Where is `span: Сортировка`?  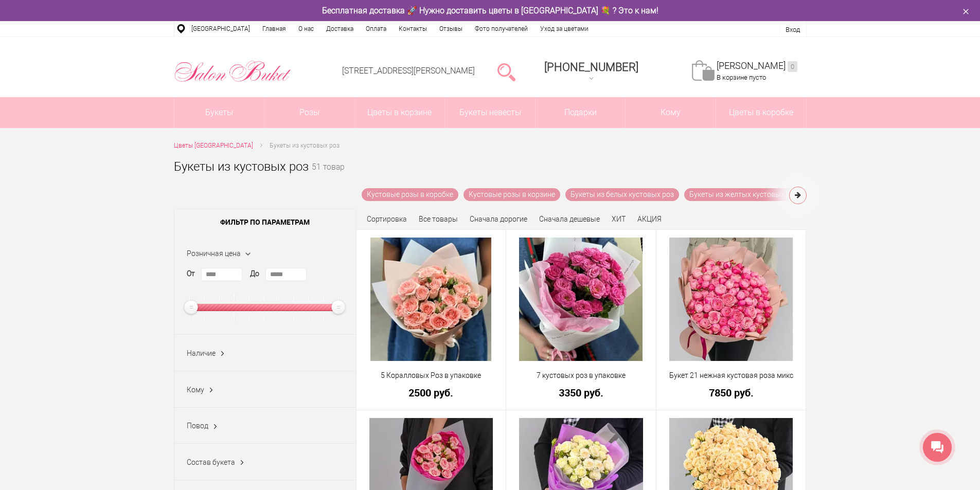 span: Сортировка is located at coordinates (386, 219).